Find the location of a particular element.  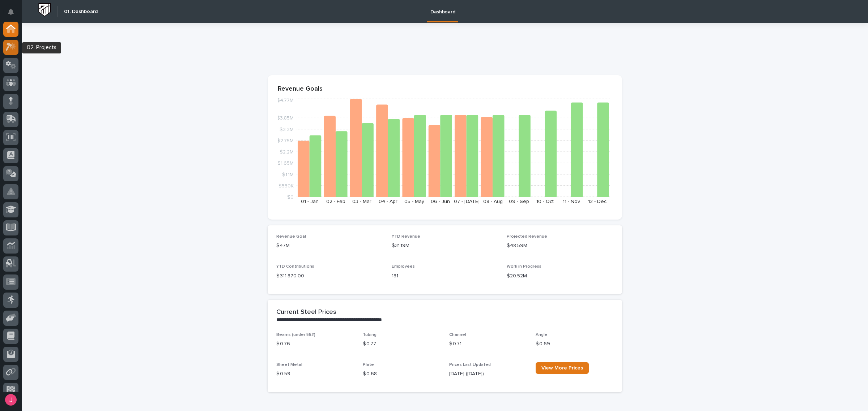

h2: Current Steel Prices is located at coordinates (306, 313).